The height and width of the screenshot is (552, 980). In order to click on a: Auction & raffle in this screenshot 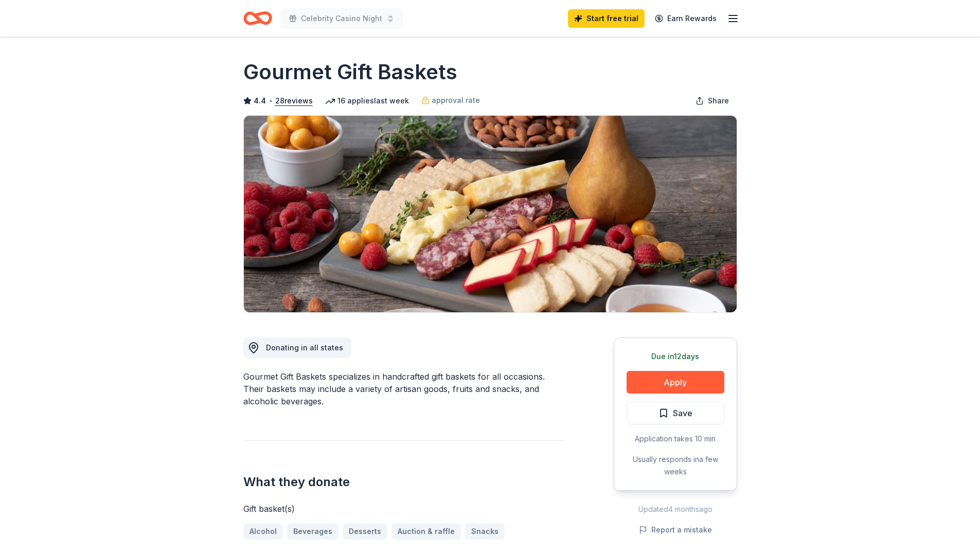, I will do `click(426, 531)`.